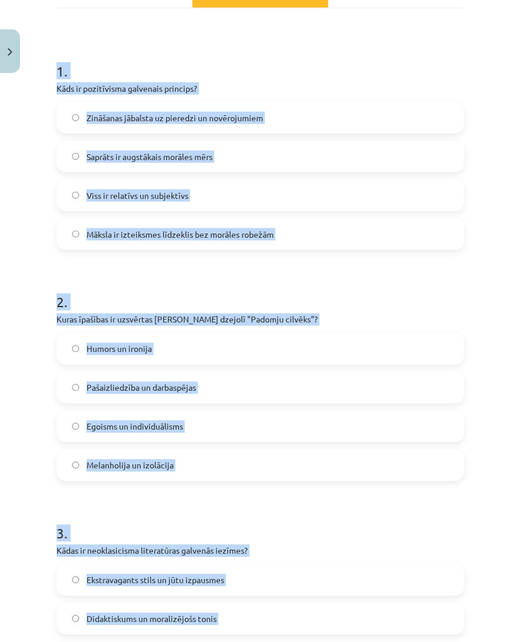 This screenshot has height=642, width=521. I want to click on input: Didaktiskums un moralizējošs tonis, so click(75, 619).